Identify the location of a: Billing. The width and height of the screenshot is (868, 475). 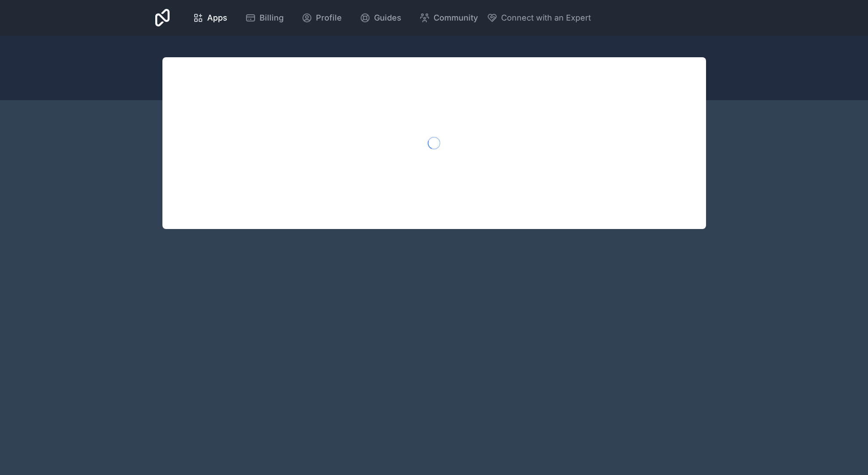
(264, 17).